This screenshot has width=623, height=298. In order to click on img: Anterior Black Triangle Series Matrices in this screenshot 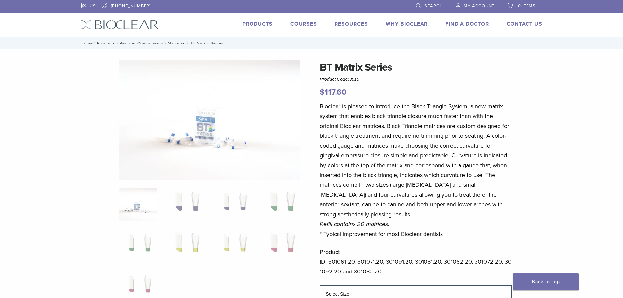, I will do `click(210, 120)`.